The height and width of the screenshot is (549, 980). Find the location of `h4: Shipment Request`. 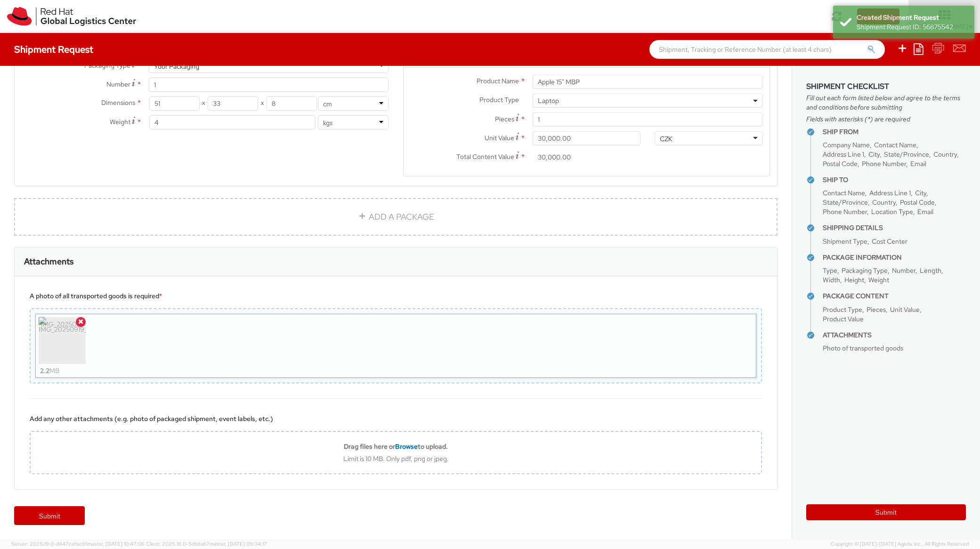

h4: Shipment Request is located at coordinates (53, 49).